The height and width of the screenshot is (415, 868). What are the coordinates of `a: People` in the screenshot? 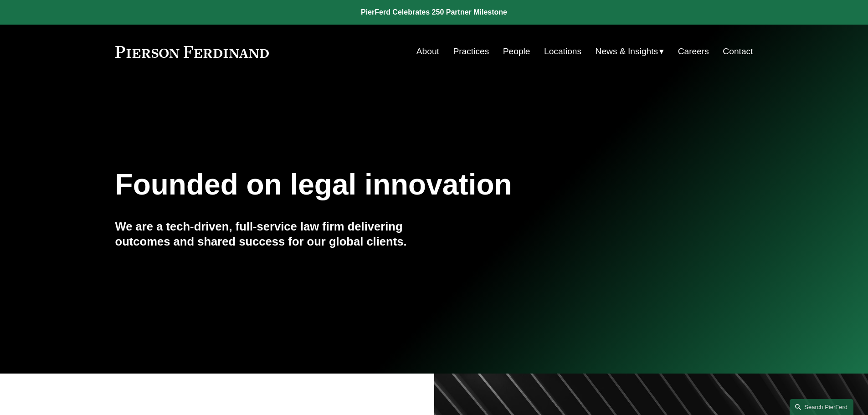 It's located at (517, 51).